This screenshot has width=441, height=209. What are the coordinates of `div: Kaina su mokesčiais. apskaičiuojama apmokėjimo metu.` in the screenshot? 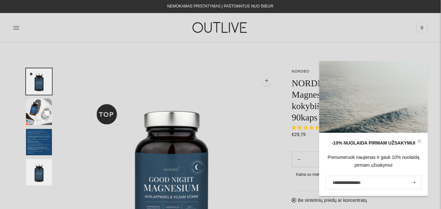 It's located at (354, 177).